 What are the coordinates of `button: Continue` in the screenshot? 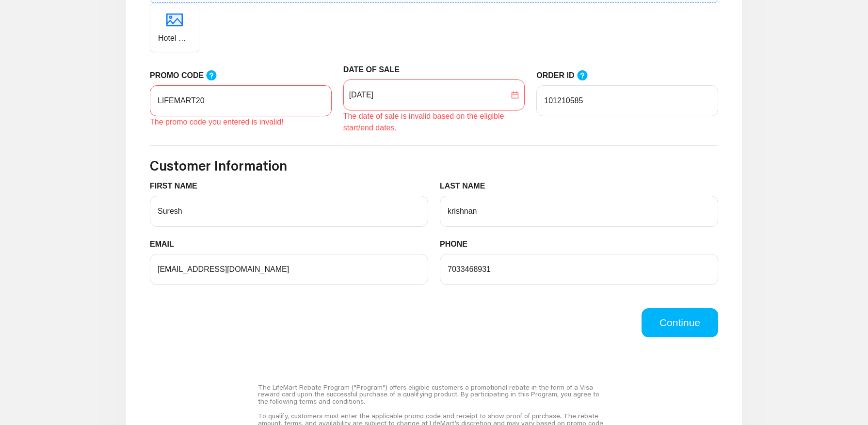 It's located at (680, 323).